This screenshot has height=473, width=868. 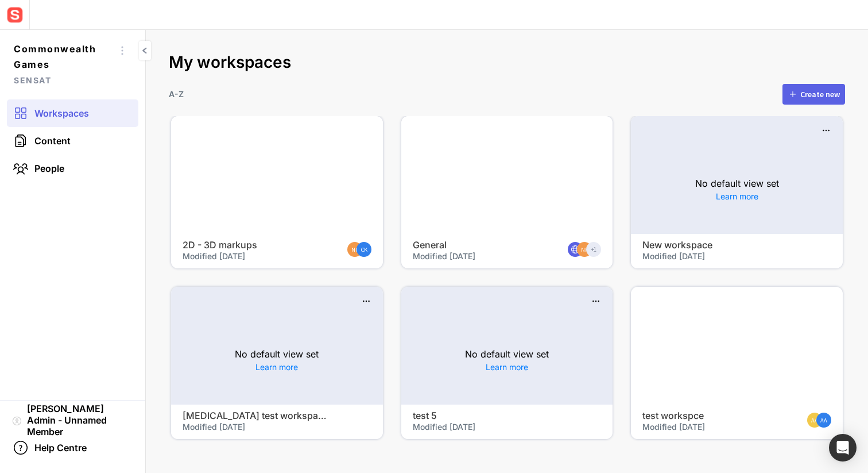 What do you see at coordinates (72, 113) in the screenshot?
I see `a: Workspaces` at bounding box center [72, 113].